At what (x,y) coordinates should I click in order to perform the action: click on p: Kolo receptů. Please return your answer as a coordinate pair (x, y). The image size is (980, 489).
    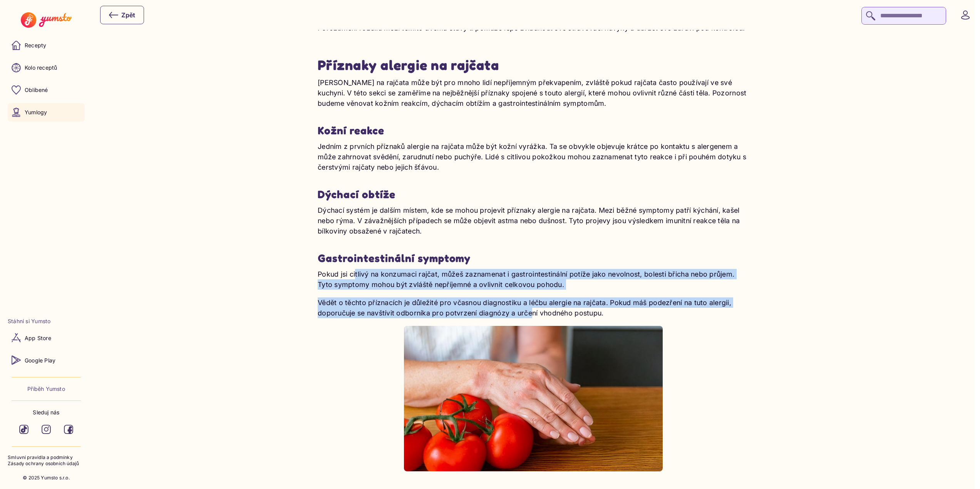
    Looking at the image, I should click on (41, 68).